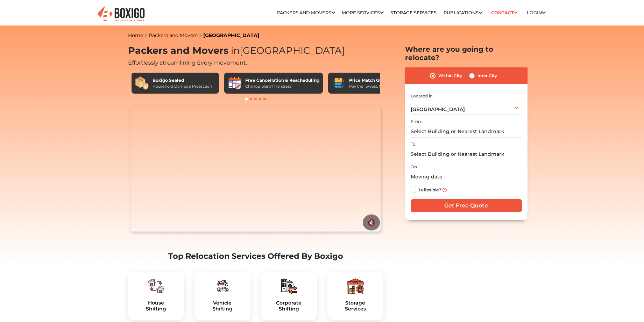 The width and height of the screenshot is (644, 322). I want to click on h5: Vehicle Shifting, so click(222, 306).